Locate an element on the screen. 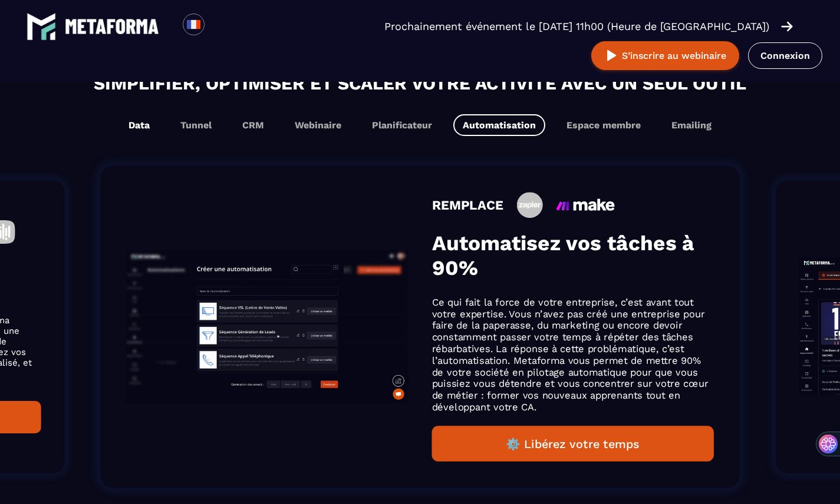 Image resolution: width=840 pixels, height=504 pixels. button: Espace membre is located at coordinates (603, 125).